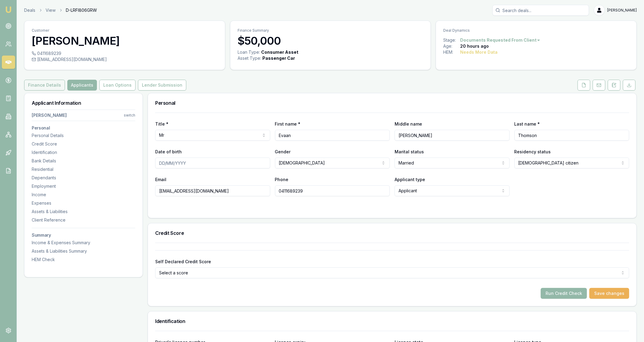 The height and width of the screenshot is (342, 644). Describe the element at coordinates (44, 85) in the screenshot. I see `button: Finance Details` at that location.